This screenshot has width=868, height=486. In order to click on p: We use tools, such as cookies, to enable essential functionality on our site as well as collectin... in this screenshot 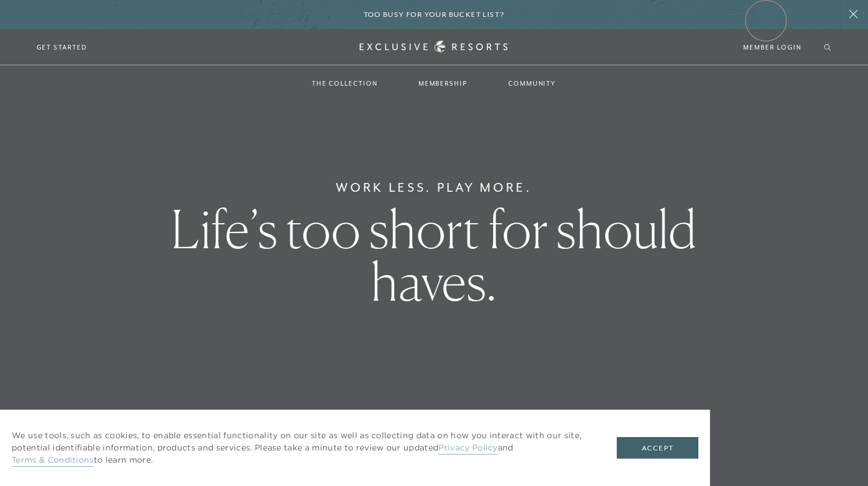, I will do `click(302, 448)`.